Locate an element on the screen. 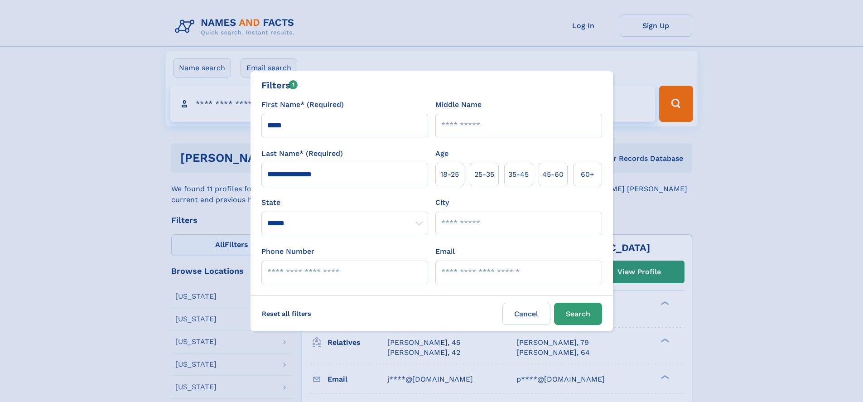 Image resolution: width=863 pixels, height=402 pixels. label: First Name* (Required) is located at coordinates (303, 105).